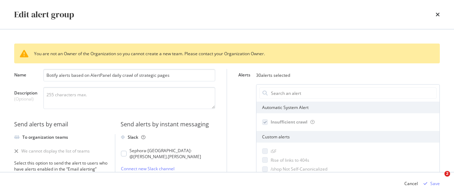  Describe the element at coordinates (244, 76) in the screenshot. I see `label: Alerts` at that location.